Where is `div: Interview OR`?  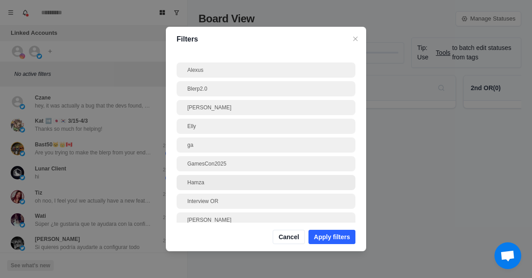 div: Interview OR is located at coordinates (266, 202).